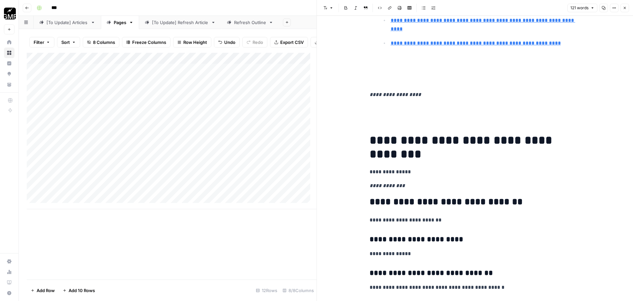 This screenshot has height=301, width=633. Describe the element at coordinates (266, 290) in the screenshot. I see `div: 12 Rows` at that location.